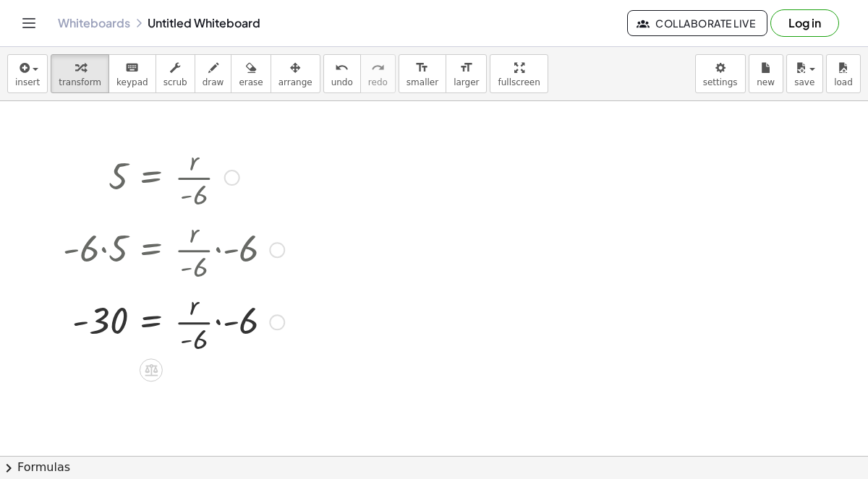 This screenshot has height=479, width=868. What do you see at coordinates (80, 73) in the screenshot?
I see `button: transform` at bounding box center [80, 73].